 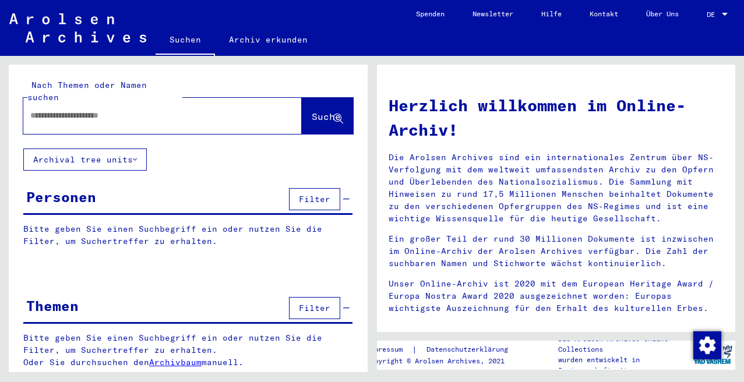 What do you see at coordinates (470, 350) in the screenshot?
I see `a: Datenschutzerklärung` at bounding box center [470, 350].